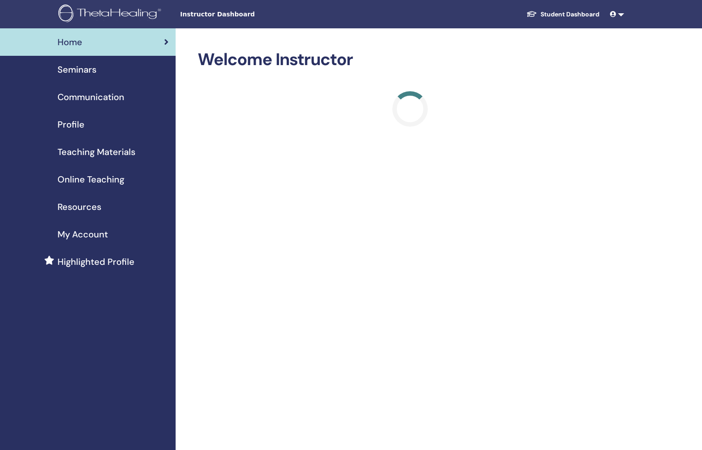 This screenshot has width=702, height=450. Describe the element at coordinates (111, 14) in the screenshot. I see `img: logo.png` at that location.